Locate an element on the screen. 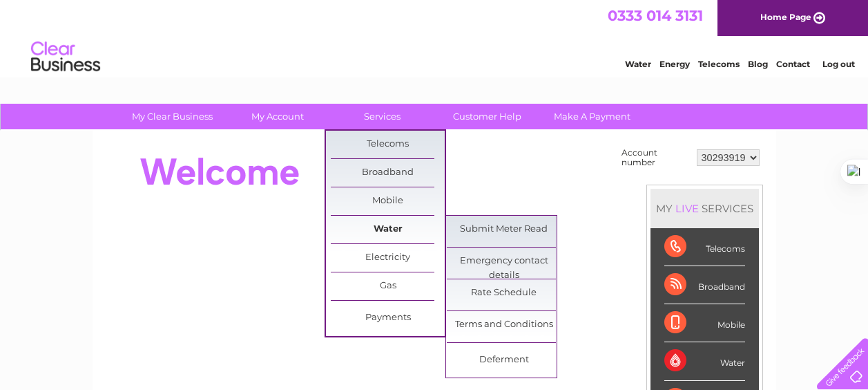  a: Payments is located at coordinates (387, 318).